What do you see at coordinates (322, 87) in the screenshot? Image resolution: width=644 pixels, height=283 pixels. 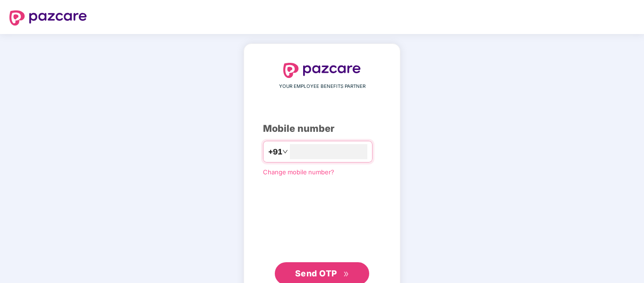 I see `span: YOUR EMPLOYEE BENEFITS PARTNER` at bounding box center [322, 87].